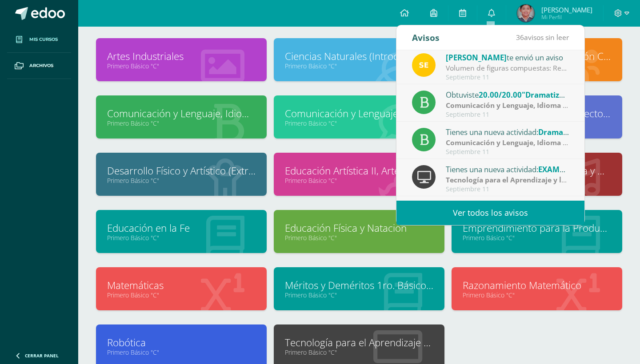  What do you see at coordinates (39, 39) in the screenshot?
I see `a: Mis cursos` at bounding box center [39, 39].